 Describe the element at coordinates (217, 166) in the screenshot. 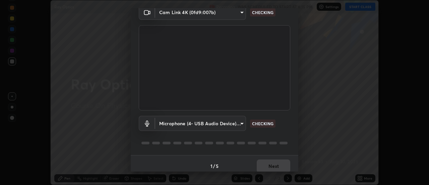

I see `h4: 5` at that location.